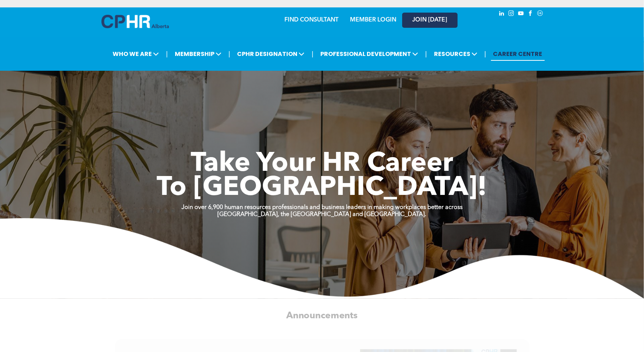 The width and height of the screenshot is (644, 352). Describe the element at coordinates (135, 22) in the screenshot. I see `img: A blue and white logo for cp alberta` at that location.